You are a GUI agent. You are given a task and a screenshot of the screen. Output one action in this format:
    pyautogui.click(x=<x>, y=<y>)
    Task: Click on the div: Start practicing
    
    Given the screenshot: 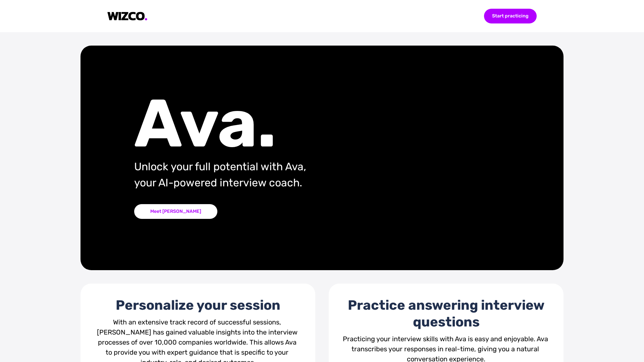 What is the action you would take?
    pyautogui.click(x=510, y=16)
    